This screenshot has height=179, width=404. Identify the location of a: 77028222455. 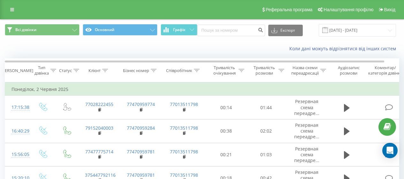
(99, 104).